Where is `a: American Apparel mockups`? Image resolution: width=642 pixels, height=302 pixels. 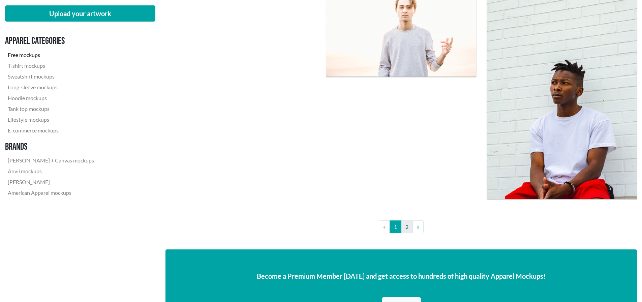 a: American Apparel mockups is located at coordinates (51, 193).